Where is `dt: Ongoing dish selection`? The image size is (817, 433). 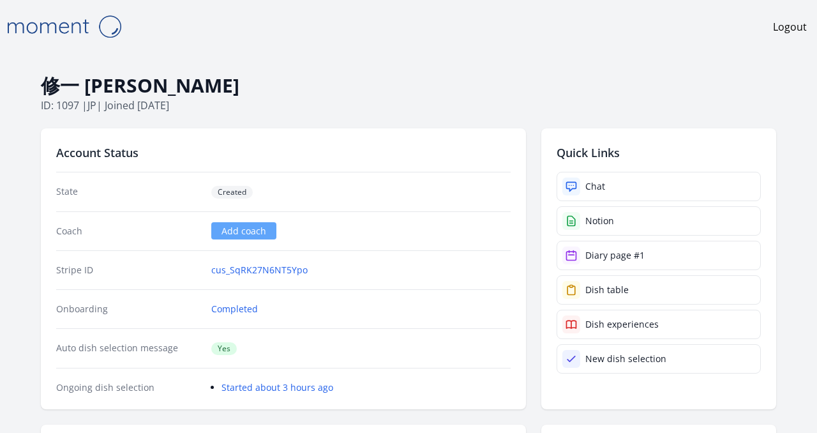
dt: Ongoing dish selection is located at coordinates (128, 387).